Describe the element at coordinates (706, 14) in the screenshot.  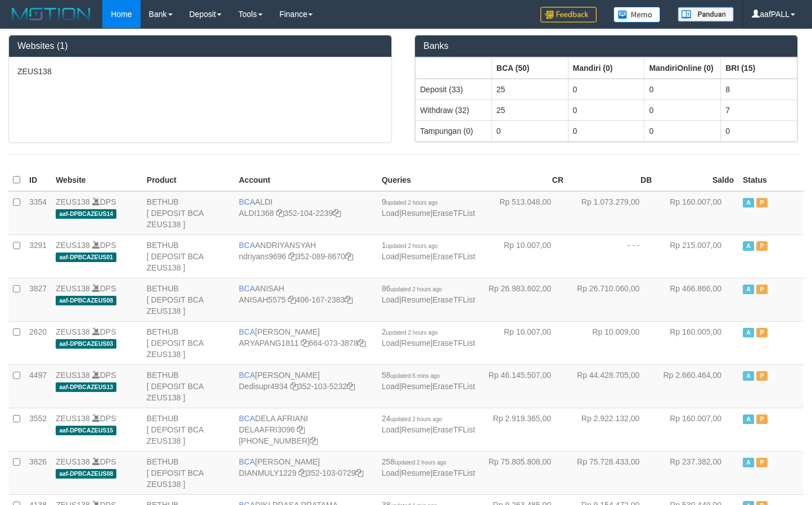
I see `img: panduan.png` at that location.